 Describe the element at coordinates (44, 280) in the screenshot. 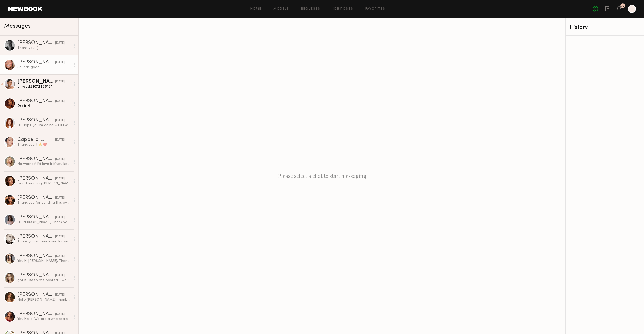

I see `div: got it ! keep me posted, I would love to be apart :) & my hourly is 150` at that location.